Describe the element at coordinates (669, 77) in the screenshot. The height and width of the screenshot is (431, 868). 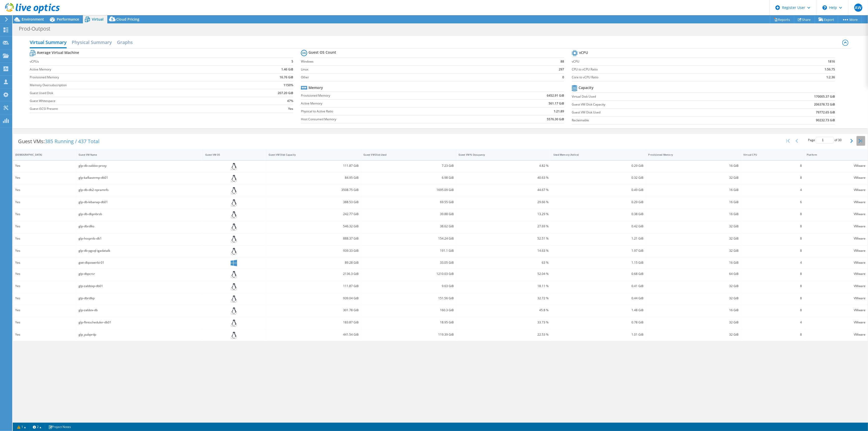
I see `label: Core to vCPU Ratio` at that location.